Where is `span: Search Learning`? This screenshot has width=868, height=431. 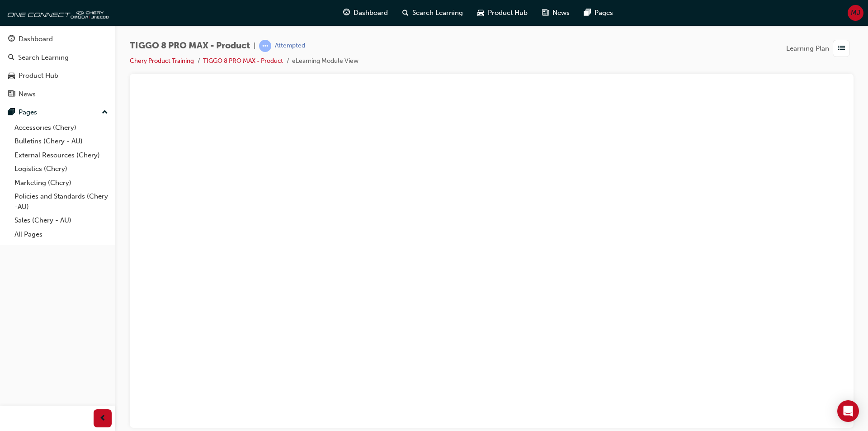 span: Search Learning is located at coordinates (437, 13).